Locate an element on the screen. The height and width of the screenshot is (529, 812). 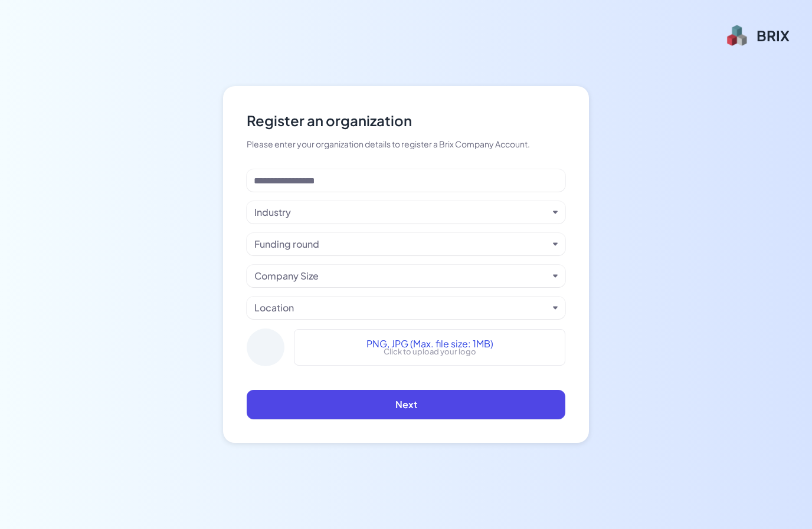
button: Industry is located at coordinates (402, 212).